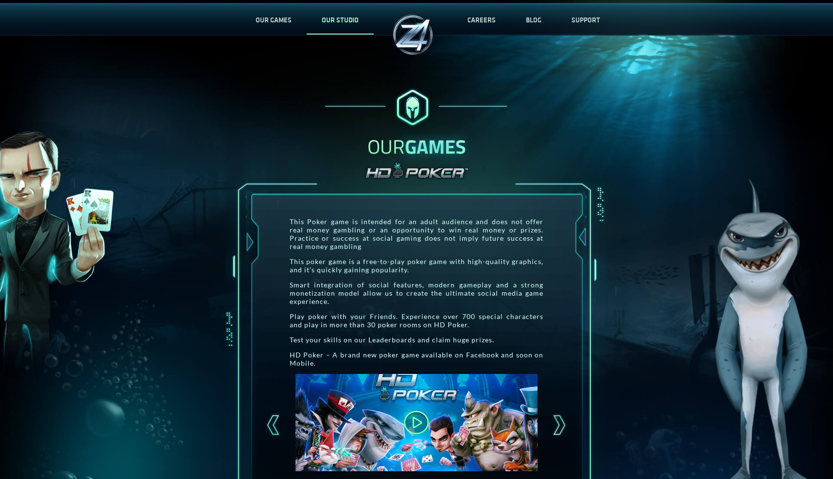  What do you see at coordinates (274, 20) in the screenshot?
I see `a: OUR GAMES` at bounding box center [274, 20].